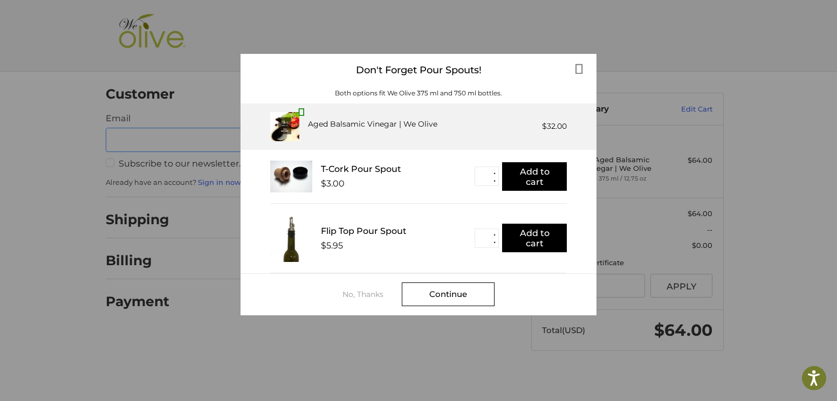 The width and height of the screenshot is (837, 401). I want to click on div: T-Cork Pour Spout, so click(397, 169).